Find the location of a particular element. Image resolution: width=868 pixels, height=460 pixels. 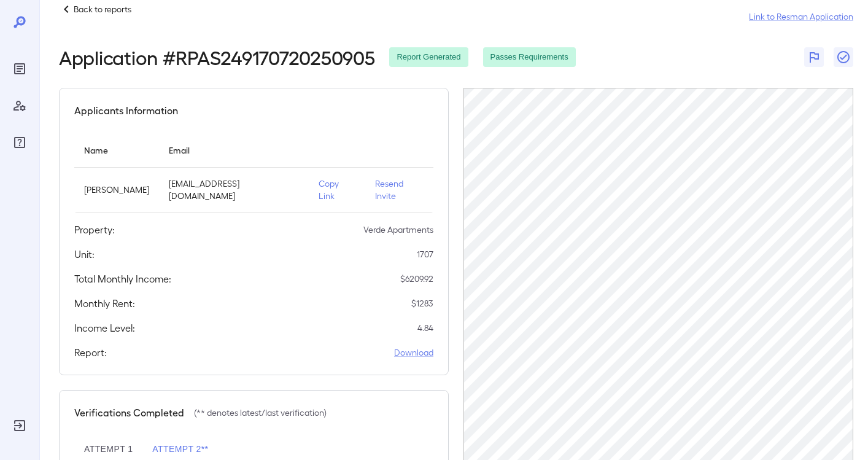

div: Log Out is located at coordinates (20, 426).